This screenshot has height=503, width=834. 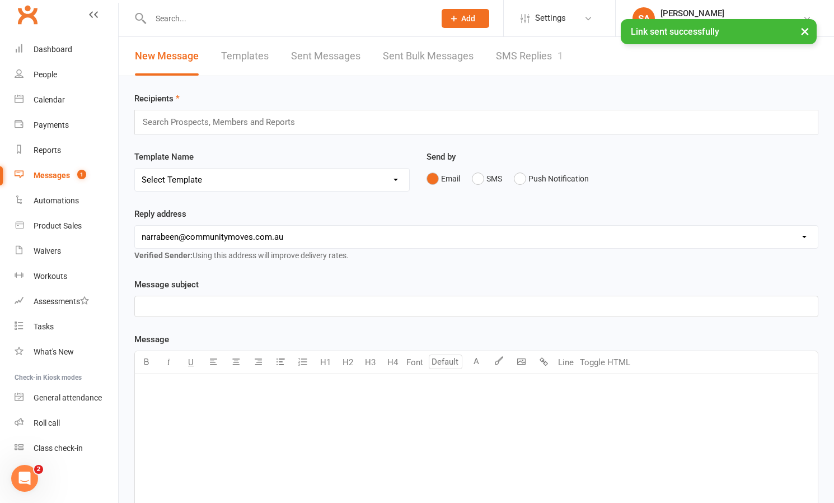 I want to click on a: Sent Bulk Messages, so click(x=428, y=56).